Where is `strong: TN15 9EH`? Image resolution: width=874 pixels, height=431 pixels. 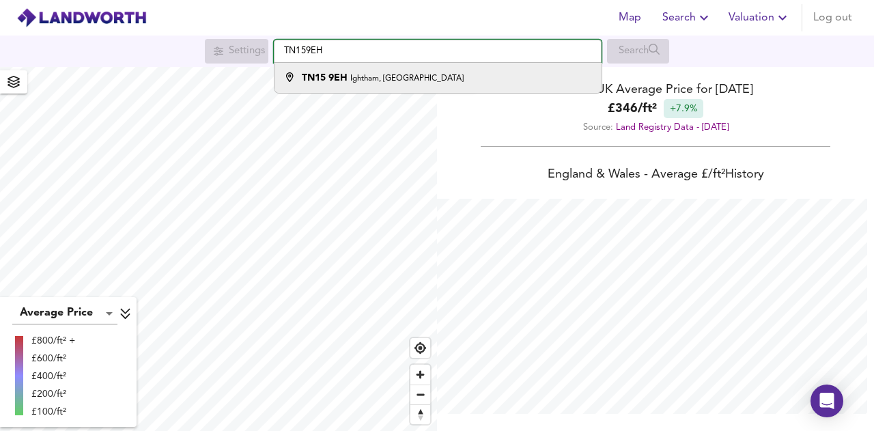
strong: TN15 9EH is located at coordinates (324, 78).